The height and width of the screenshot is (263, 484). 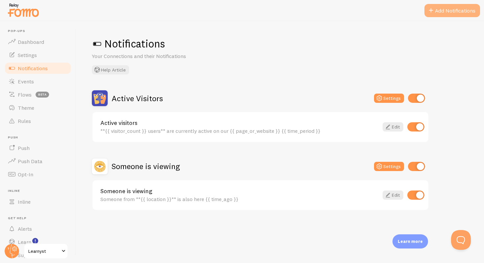 I want to click on a: Events, so click(x=38, y=81).